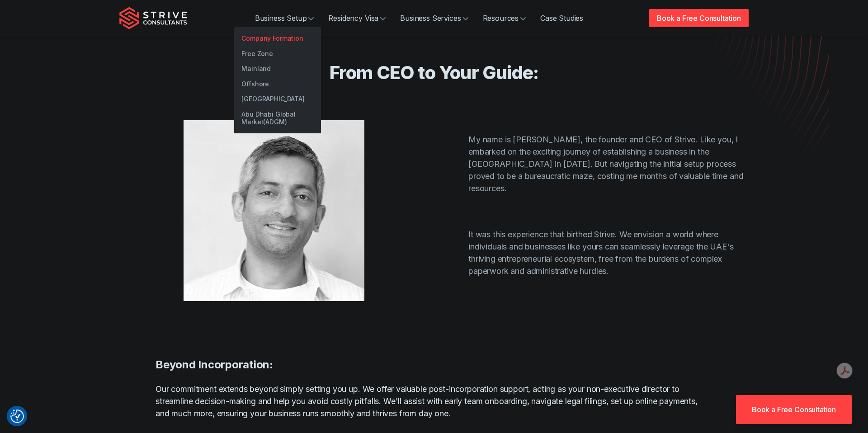  I want to click on a: Abu Dhabi Global Market(ADGM), so click(278, 118).